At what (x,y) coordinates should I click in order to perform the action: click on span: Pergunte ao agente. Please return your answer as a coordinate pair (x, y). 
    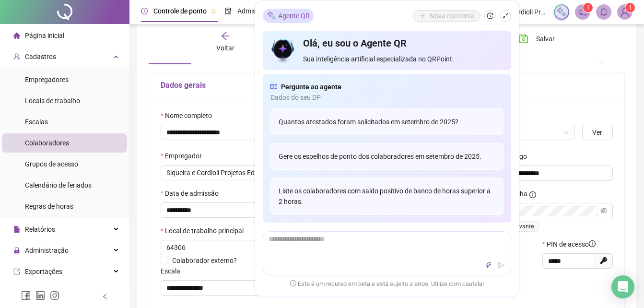
    Looking at the image, I should click on (311, 87).